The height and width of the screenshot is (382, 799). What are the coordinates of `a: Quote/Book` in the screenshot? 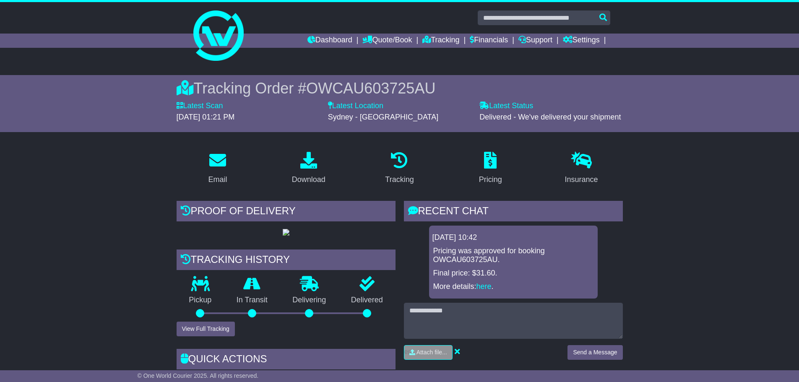 It's located at (387, 41).